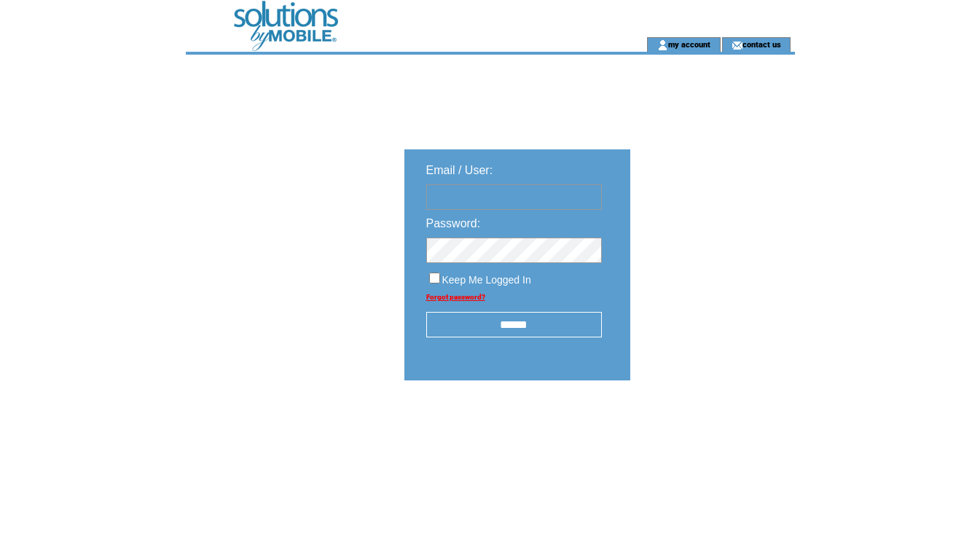 Image resolution: width=980 pixels, height=540 pixels. What do you see at coordinates (690, 44) in the screenshot?
I see `a: my account` at bounding box center [690, 44].